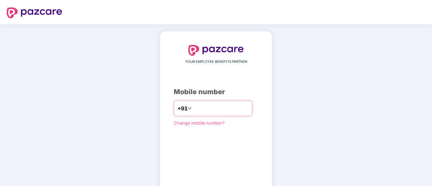  Describe the element at coordinates (199, 123) in the screenshot. I see `a: Change mobile number?` at that location.